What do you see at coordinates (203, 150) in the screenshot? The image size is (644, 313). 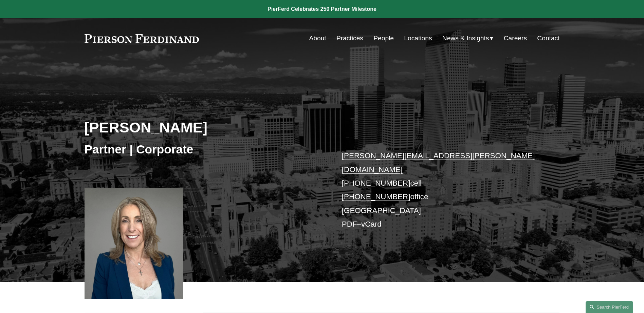 I see `h3: Partner | Corporate` at bounding box center [203, 150].